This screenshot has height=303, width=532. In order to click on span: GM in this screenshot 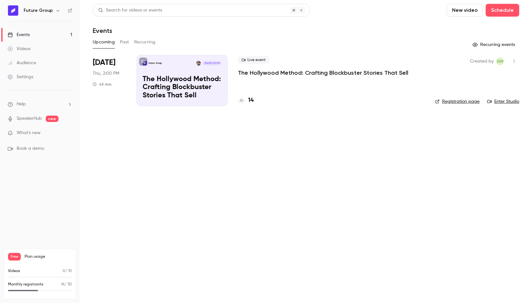, I will do `click(500, 61)`.